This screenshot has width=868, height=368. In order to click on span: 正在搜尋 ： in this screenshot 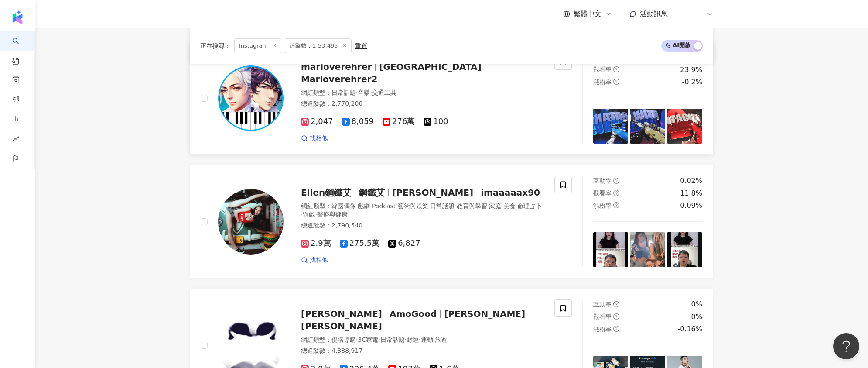, I will do `click(216, 46)`.